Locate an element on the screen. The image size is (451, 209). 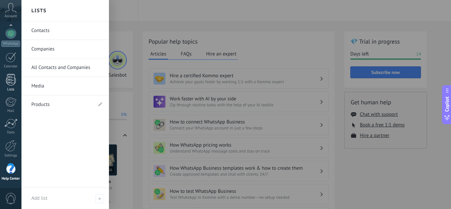
div: Settings is located at coordinates (11, 155).